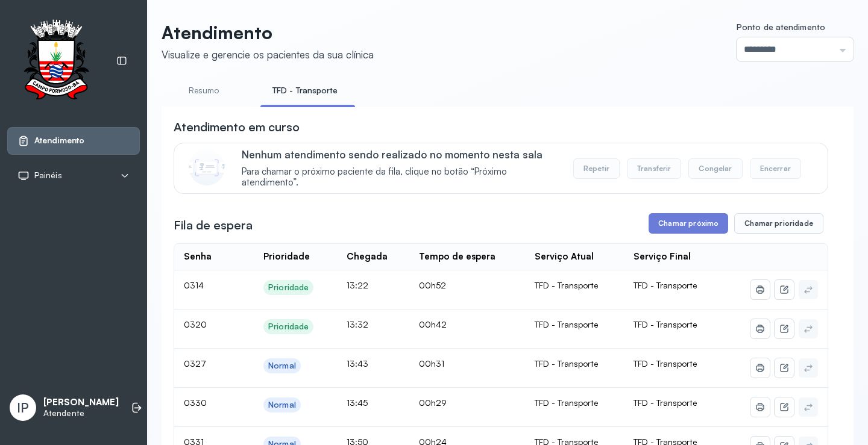 This screenshot has width=868, height=445. What do you see at coordinates (198, 256) in the screenshot?
I see `div: Senha` at bounding box center [198, 256].